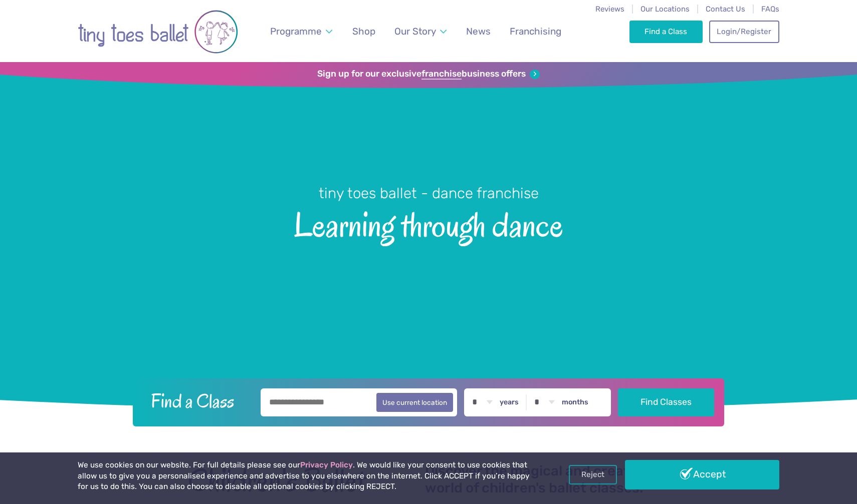 Image resolution: width=857 pixels, height=504 pixels. What do you see at coordinates (442, 74) in the screenshot?
I see `strong: franchise` at bounding box center [442, 74].